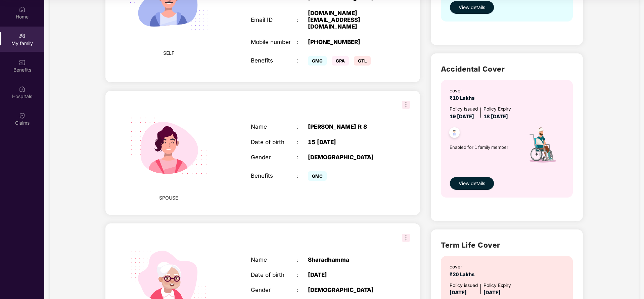 The width and height of the screenshot is (644, 299). I want to click on span: Enabled for 1 family member, so click(483, 147).